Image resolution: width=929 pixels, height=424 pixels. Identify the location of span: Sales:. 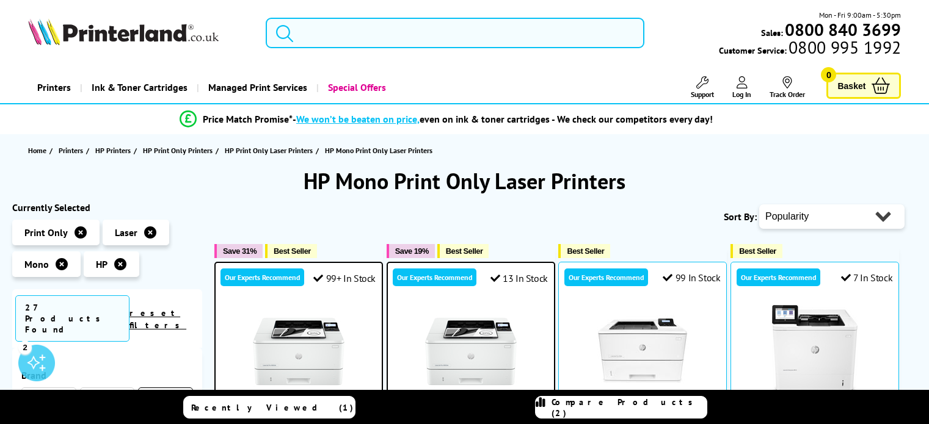
(772, 32).